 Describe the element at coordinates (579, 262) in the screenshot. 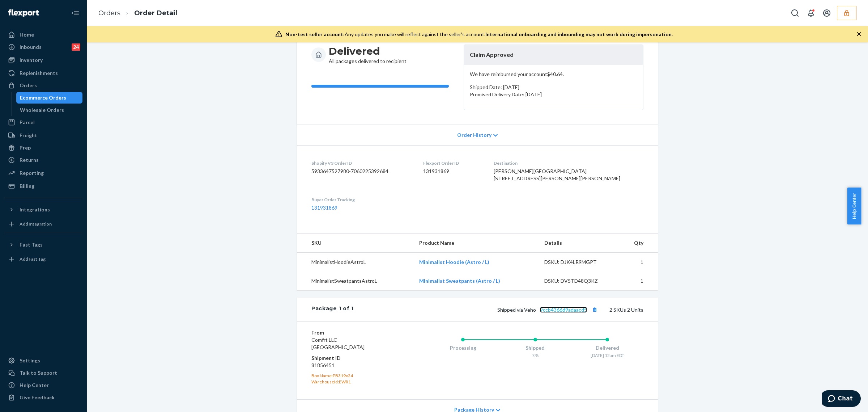

I see `div: DSKU: DJK4LR9MGPT` at that location.